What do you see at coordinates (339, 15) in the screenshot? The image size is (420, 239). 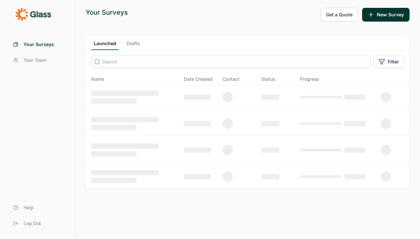 I see `button: Get a Quote` at bounding box center [339, 15].